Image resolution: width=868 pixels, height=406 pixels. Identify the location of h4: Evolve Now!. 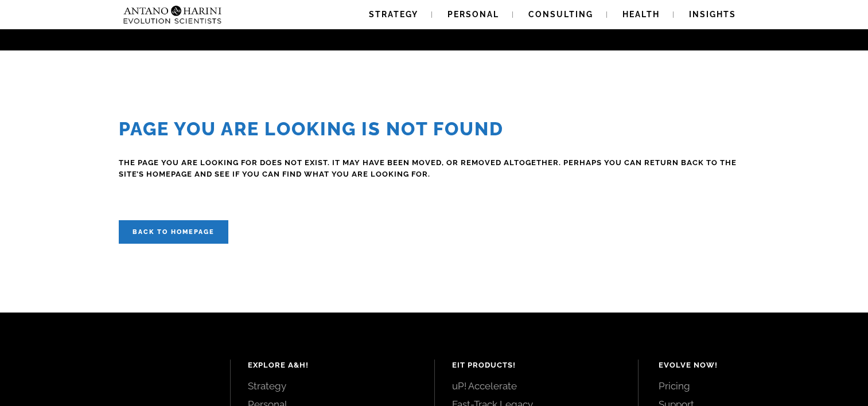
(750, 365).